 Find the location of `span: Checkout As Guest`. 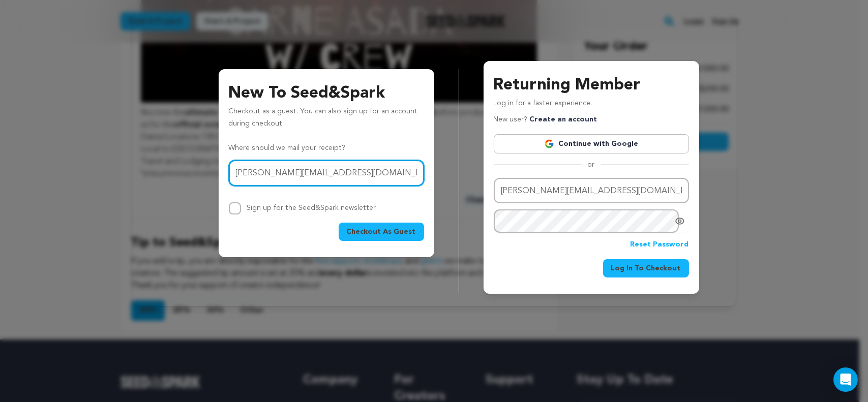

span: Checkout As Guest is located at coordinates (382, 232).